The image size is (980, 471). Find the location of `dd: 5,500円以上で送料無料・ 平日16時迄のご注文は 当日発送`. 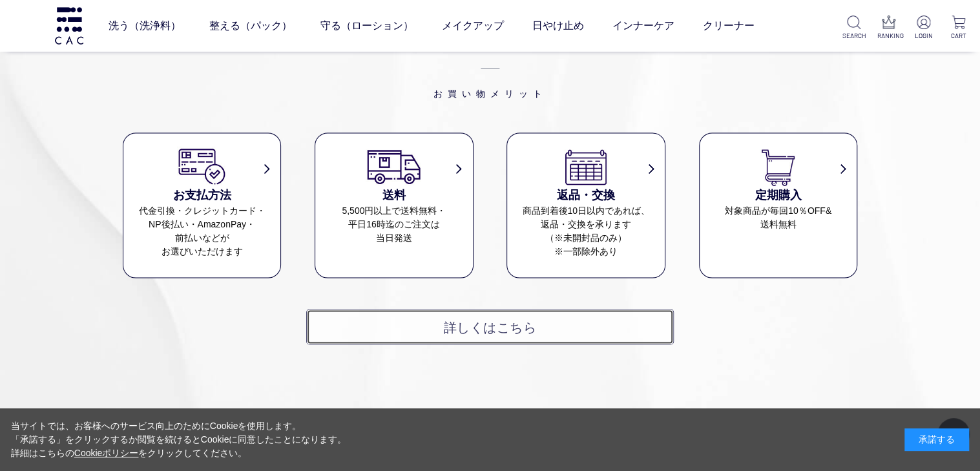

dd: 5,500円以上で送料無料・ 平日16時迄のご注文は 当日発送 is located at coordinates (394, 224).